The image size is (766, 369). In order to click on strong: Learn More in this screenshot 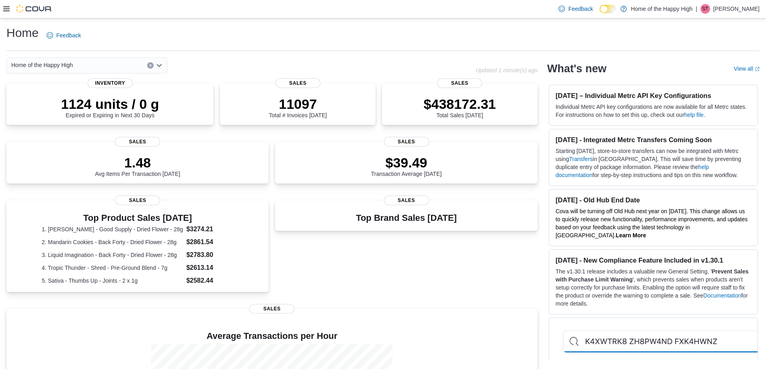, I will do `click(630, 236)`.